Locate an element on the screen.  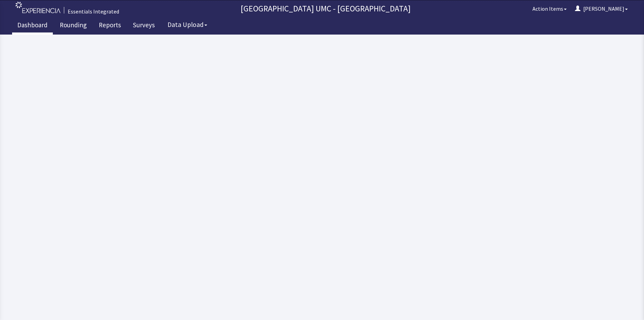
button: Action Items is located at coordinates (549, 9).